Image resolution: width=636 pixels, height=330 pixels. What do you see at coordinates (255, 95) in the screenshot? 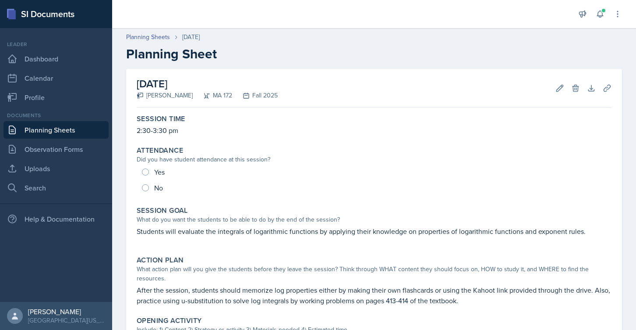
I see `div: Fall 2025` at bounding box center [255, 95].